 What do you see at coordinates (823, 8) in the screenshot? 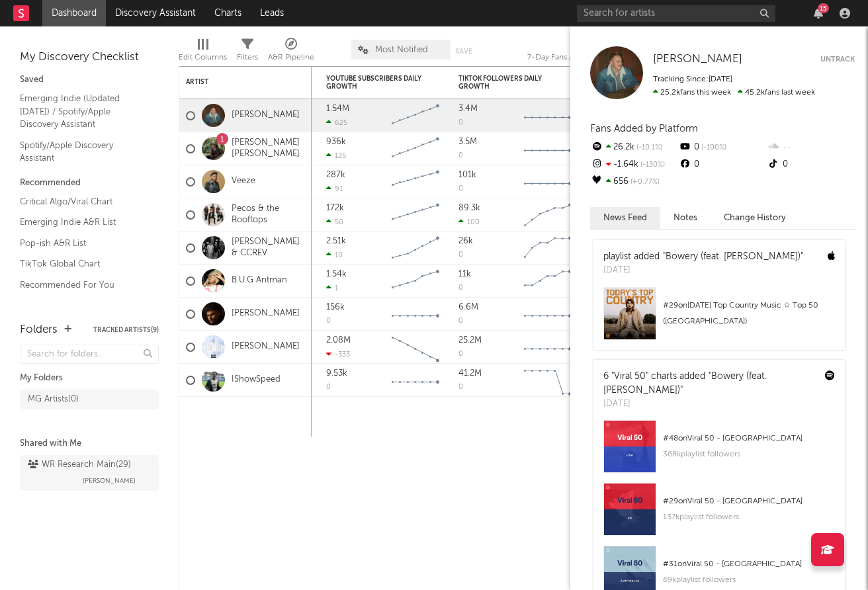
I see `div: 15` at bounding box center [823, 8].